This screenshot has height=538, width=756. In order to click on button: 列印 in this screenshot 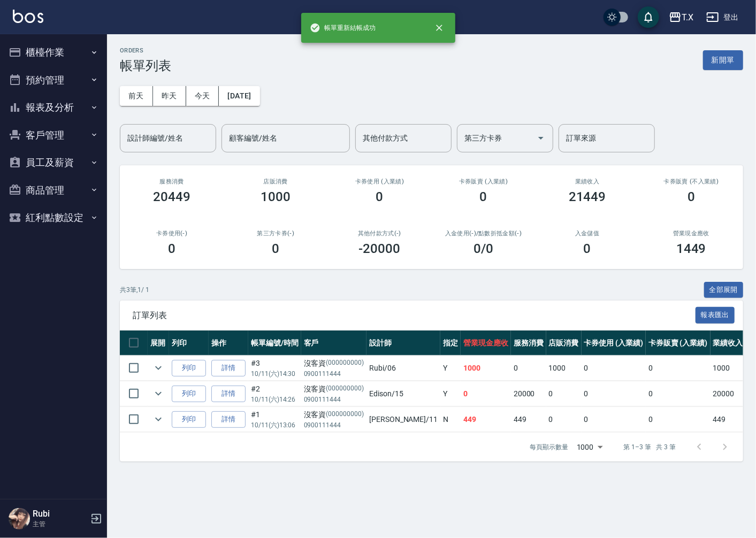, I will do `click(189, 393)`.